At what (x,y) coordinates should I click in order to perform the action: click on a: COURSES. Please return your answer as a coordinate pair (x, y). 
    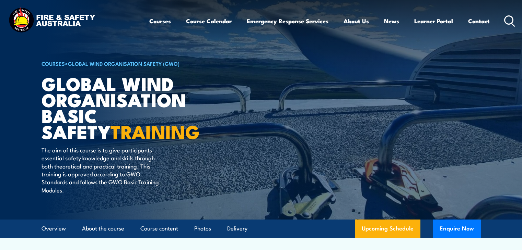
    Looking at the image, I should click on (53, 63).